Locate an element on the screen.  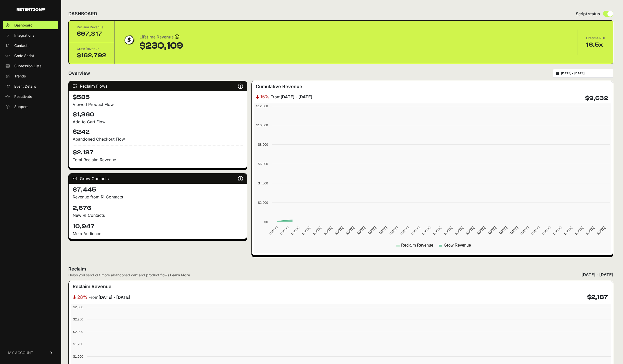
h4: $9,632 is located at coordinates (596, 98).